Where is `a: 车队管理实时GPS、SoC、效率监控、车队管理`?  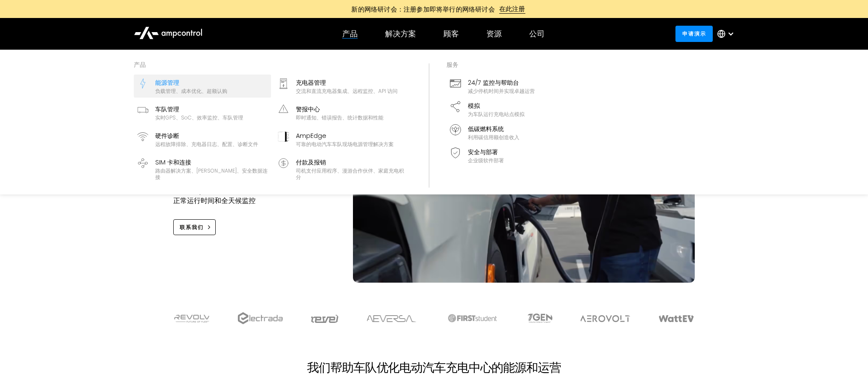 a: 车队管理实时GPS、SoC、效率监控、车队管理 is located at coordinates (202, 113).